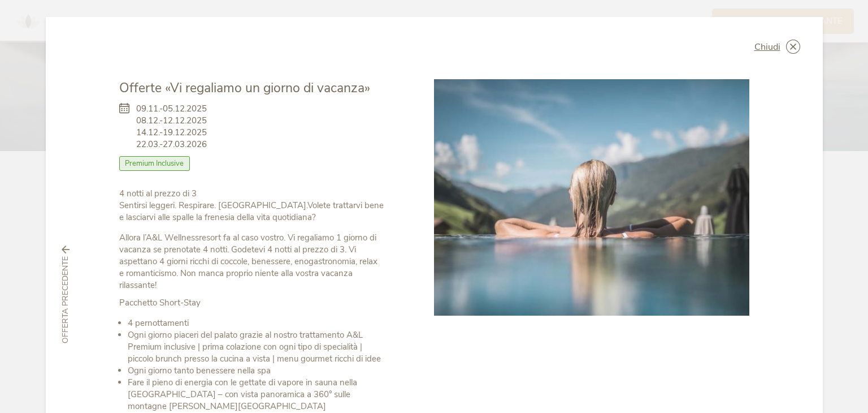 The image size is (868, 413). What do you see at coordinates (592, 197) in the screenshot?
I see `img: Offerte «Vi regaliamo un giorno di vacanza»` at bounding box center [592, 197].